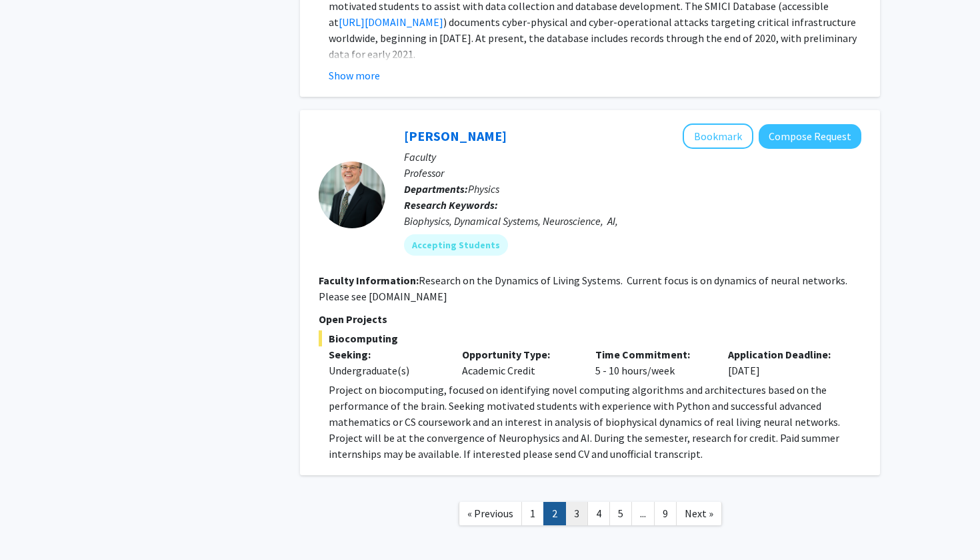  Describe the element at coordinates (599, 513) in the screenshot. I see `a: 4` at that location.